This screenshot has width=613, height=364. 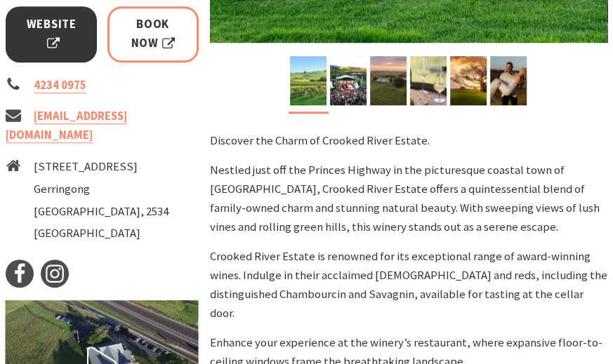 What do you see at coordinates (388, 81) in the screenshot?
I see `img: Aerial view of Crooked River Wines, Gerringong` at bounding box center [388, 81].